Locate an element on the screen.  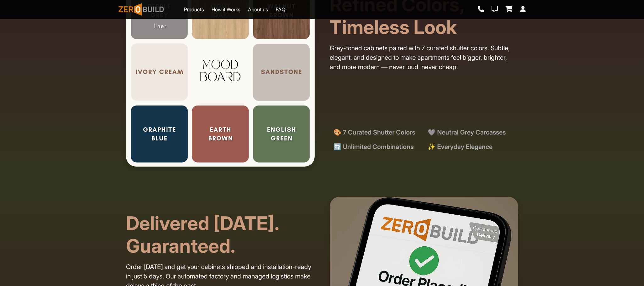
a: How it Works is located at coordinates (226, 9).